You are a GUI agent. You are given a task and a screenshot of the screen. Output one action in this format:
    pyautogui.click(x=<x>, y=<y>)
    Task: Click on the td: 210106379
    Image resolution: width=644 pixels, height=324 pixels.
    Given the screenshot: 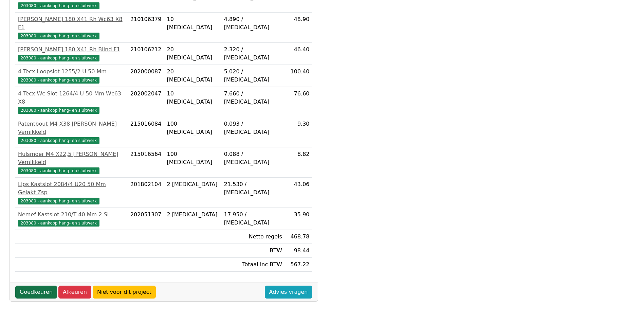 What is the action you would take?
    pyautogui.click(x=146, y=28)
    